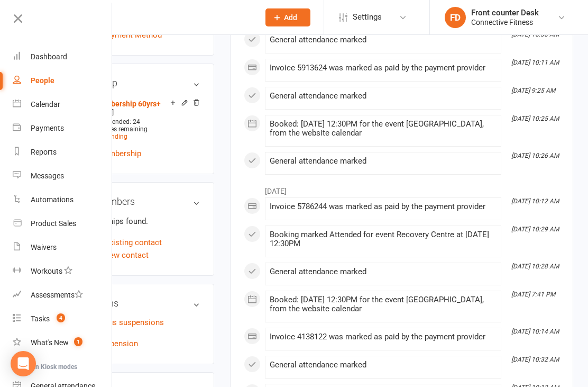  What do you see at coordinates (47, 128) in the screenshot?
I see `div: Payments` at bounding box center [47, 128].